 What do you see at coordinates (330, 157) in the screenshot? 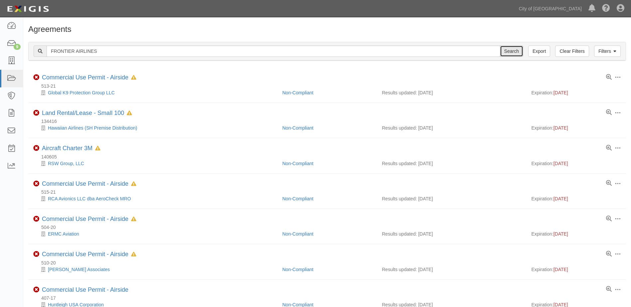
I see `div: 140605` at bounding box center [330, 157].